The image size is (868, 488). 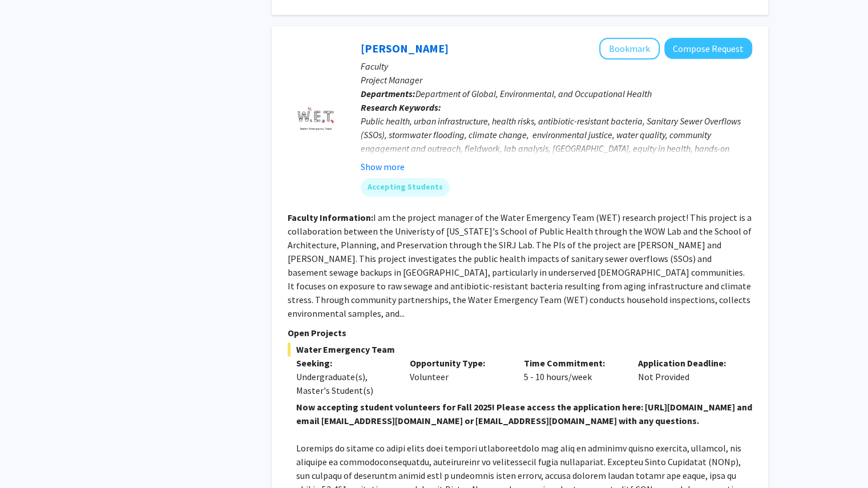 What do you see at coordinates (519, 333) in the screenshot?
I see `p: Open Projects` at bounding box center [519, 333].